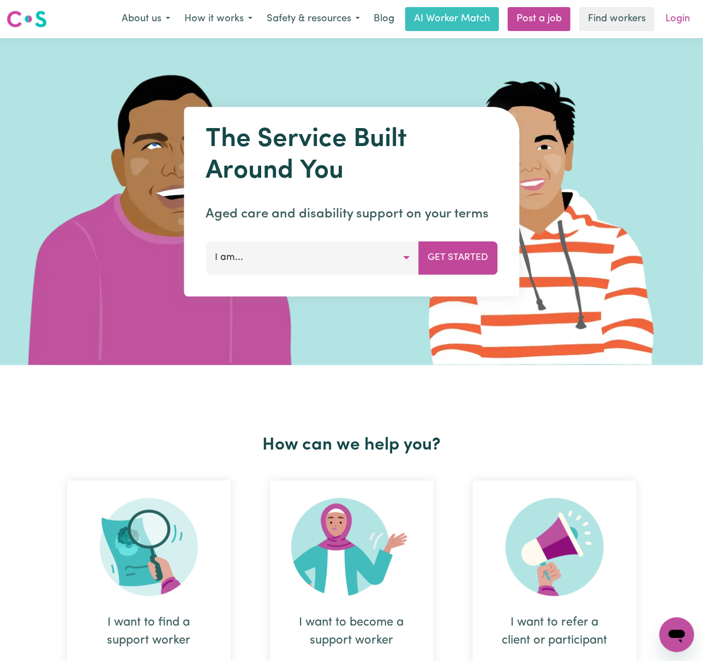  What do you see at coordinates (617, 19) in the screenshot?
I see `a: Find workers` at bounding box center [617, 19].